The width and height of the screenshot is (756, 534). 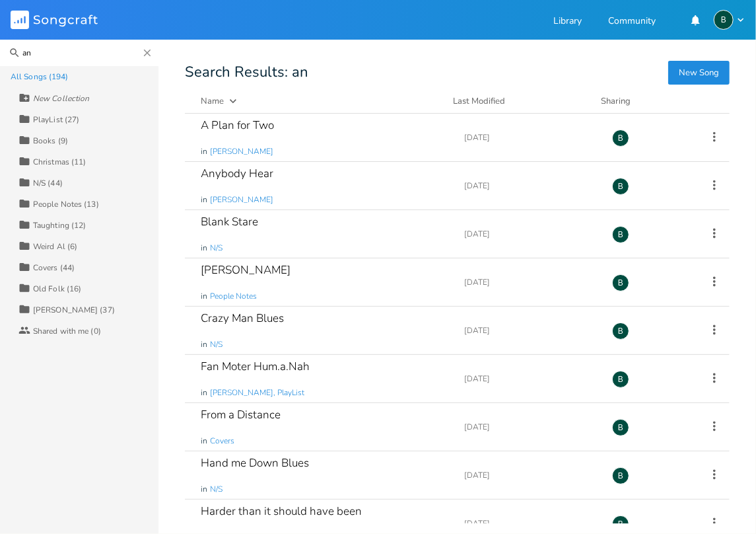 What do you see at coordinates (56, 119) in the screenshot?
I see `div: PlayList (27)` at bounding box center [56, 119].